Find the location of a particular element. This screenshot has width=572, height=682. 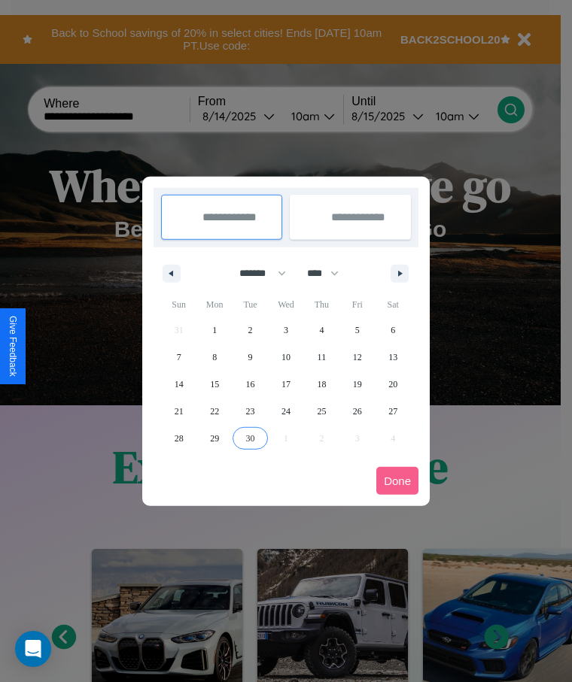

button: 11 is located at coordinates (321, 357).